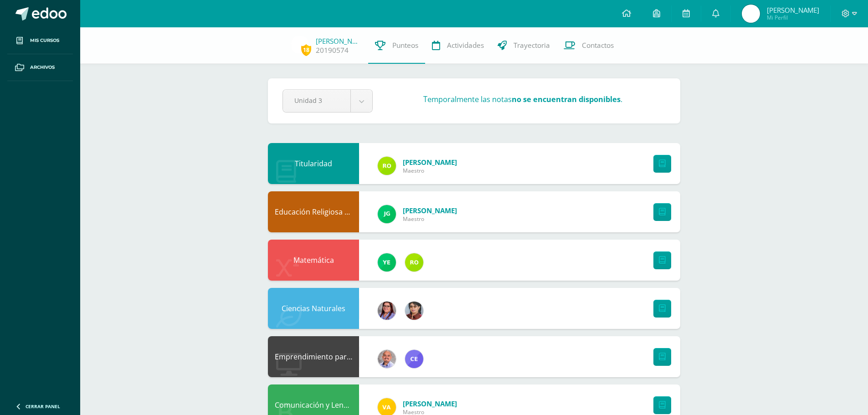 This screenshot has height=415, width=868. What do you see at coordinates (793, 17) in the screenshot?
I see `span: Mi Perfil` at bounding box center [793, 17].